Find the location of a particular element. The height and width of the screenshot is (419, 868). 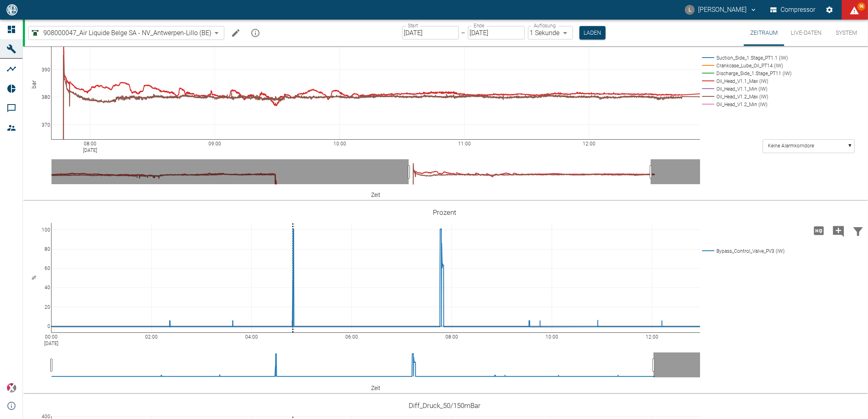

a: 908000047_Air Liquide Belge SA - NV_Antwerpen-Lillo (BE) is located at coordinates (121, 33).